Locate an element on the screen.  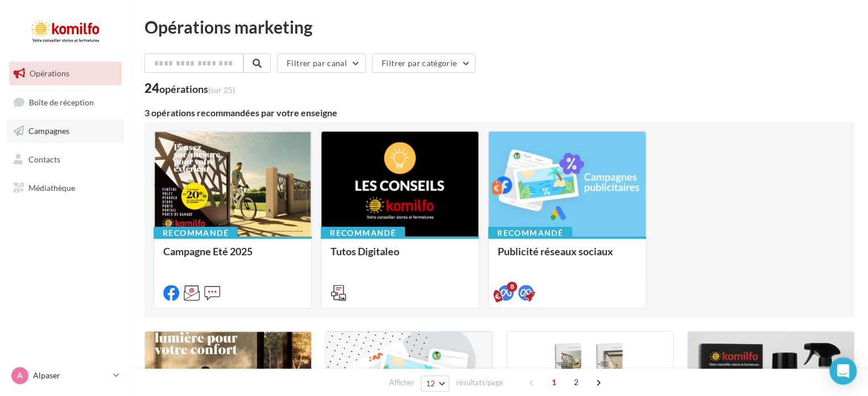
span: Tutos Digitaleo is located at coordinates (365, 251).